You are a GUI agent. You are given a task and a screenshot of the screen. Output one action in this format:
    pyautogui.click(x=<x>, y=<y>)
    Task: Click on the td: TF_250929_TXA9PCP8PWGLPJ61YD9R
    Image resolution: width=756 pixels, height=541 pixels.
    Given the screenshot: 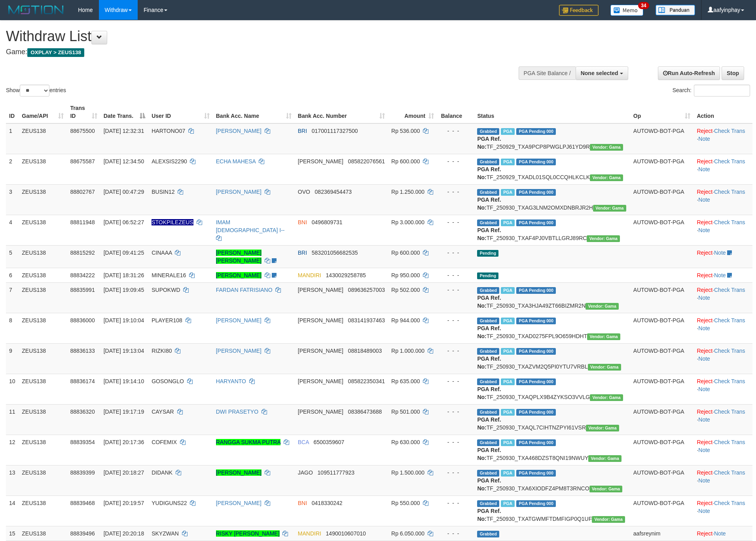 What is the action you would take?
    pyautogui.click(x=552, y=139)
    